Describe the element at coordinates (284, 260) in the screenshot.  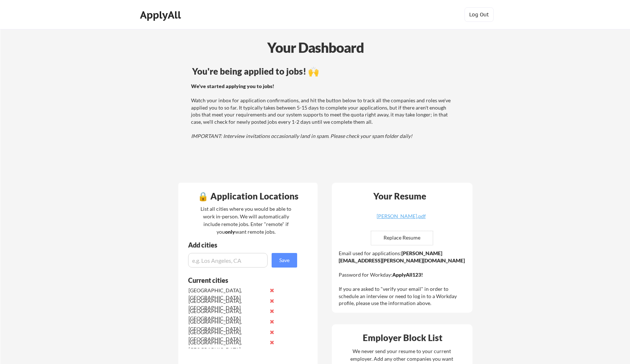
I see `button: Save` at that location.